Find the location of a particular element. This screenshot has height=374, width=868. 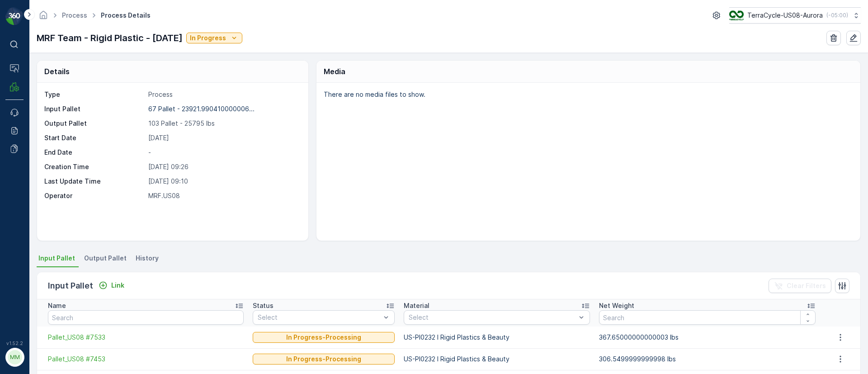

p: There are no media files to show. is located at coordinates (587, 95).